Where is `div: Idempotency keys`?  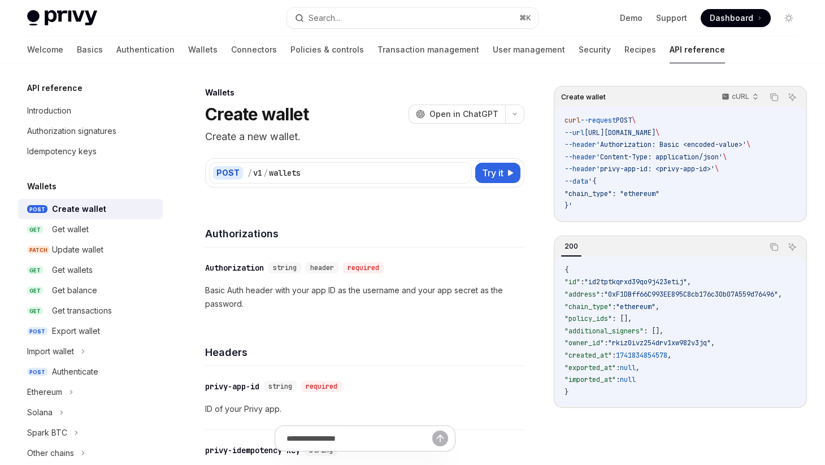
div: Idempotency keys is located at coordinates (62, 151).